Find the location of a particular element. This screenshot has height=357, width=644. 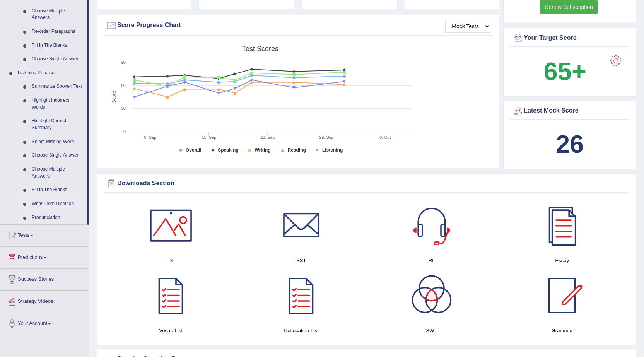

h4: SWT is located at coordinates (432, 330).